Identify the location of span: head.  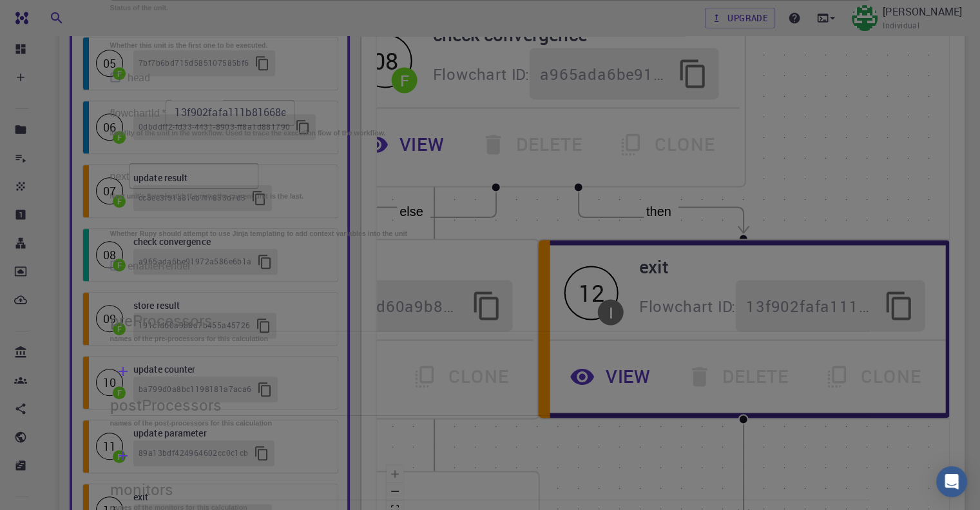
(139, 77).